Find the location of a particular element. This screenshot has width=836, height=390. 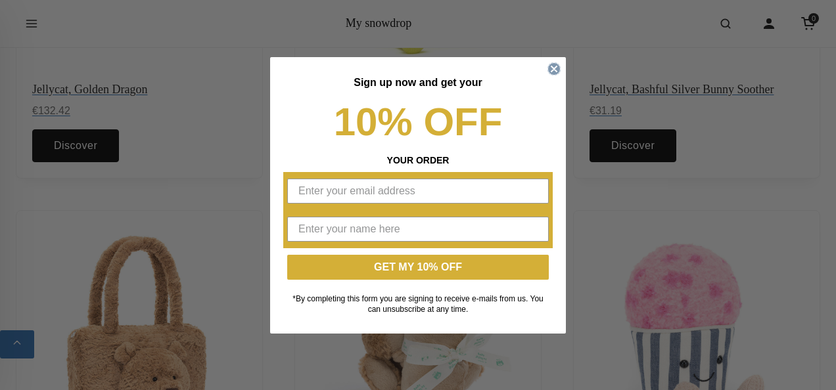

span: YOUR ORDER is located at coordinates (418, 160).